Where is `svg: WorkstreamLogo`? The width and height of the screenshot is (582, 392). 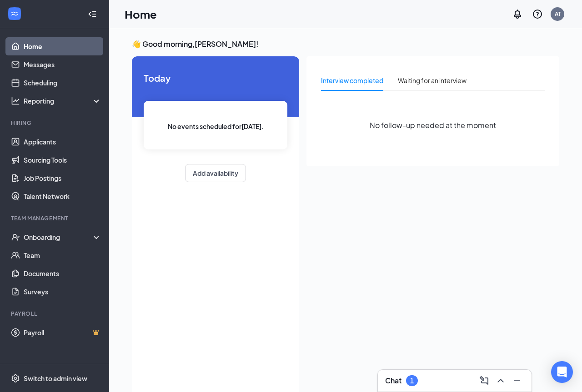
svg: WorkstreamLogo is located at coordinates (14, 14).